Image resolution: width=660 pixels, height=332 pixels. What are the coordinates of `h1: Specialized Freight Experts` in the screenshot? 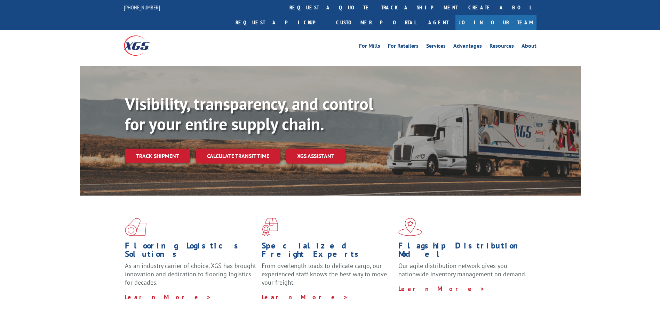 It's located at (327, 251).